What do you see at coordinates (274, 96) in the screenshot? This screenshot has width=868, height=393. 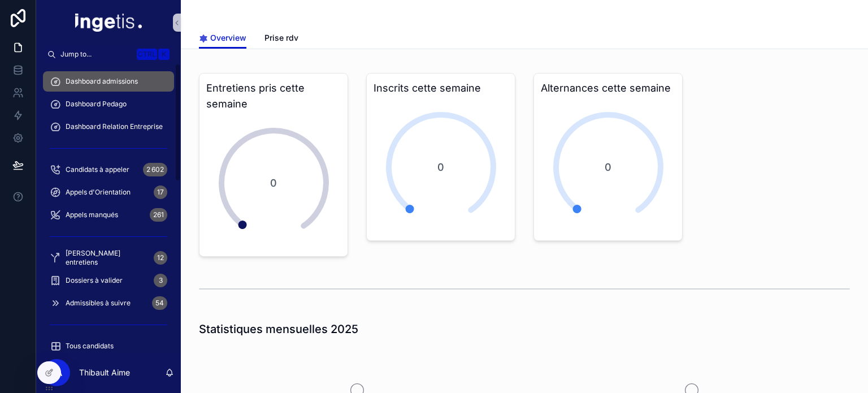 I see `h3: Entretiens pris cette semaine` at bounding box center [274, 96].